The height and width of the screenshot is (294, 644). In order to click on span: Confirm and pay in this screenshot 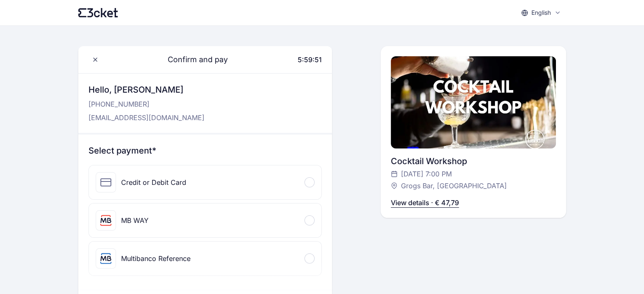, I will do `click(193, 60)`.